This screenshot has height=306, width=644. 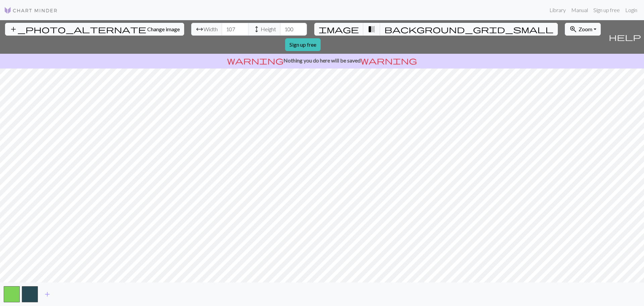 What do you see at coordinates (339, 29) in the screenshot?
I see `span: image` at bounding box center [339, 29].